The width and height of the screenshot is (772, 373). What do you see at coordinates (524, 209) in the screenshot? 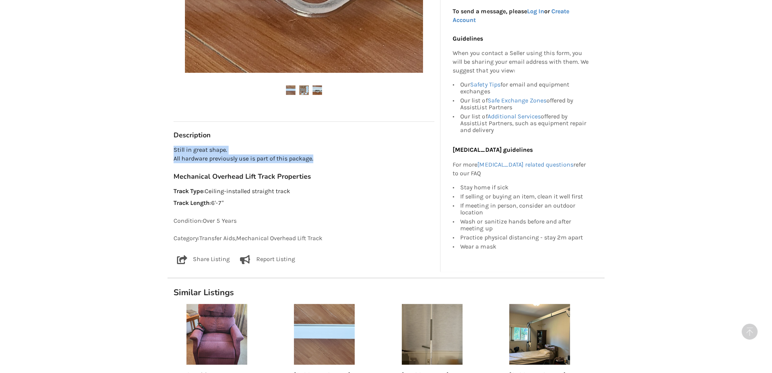
I see `div: If meeting in person, consider an outdoor location` at bounding box center [524, 209].